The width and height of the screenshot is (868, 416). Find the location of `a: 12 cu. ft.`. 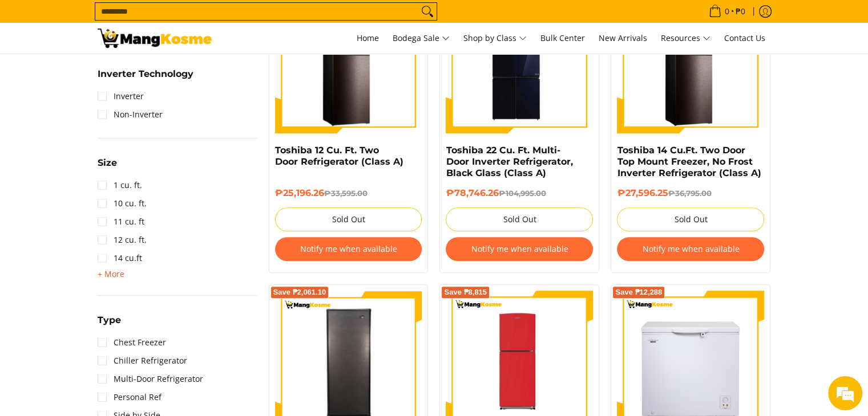

a: 12 cu. ft. is located at coordinates (122, 240).